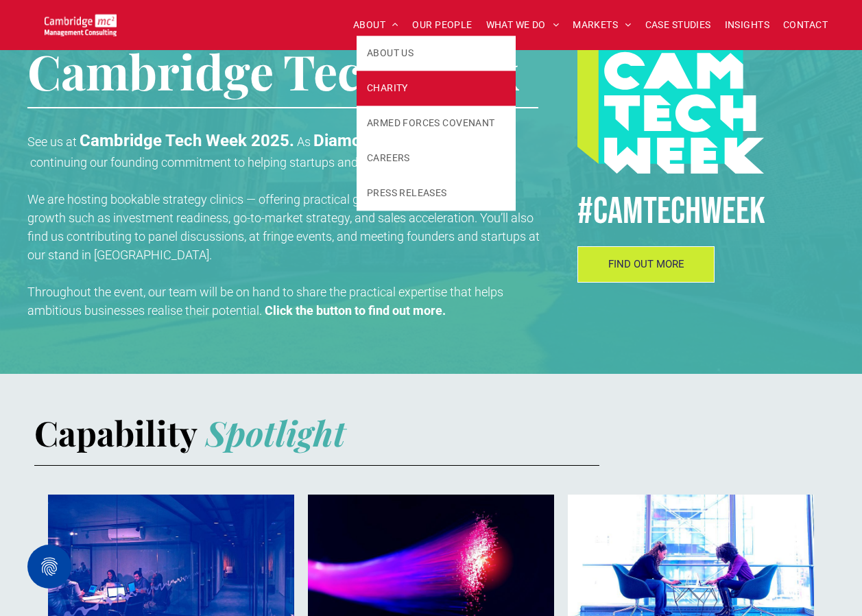 The height and width of the screenshot is (616, 862). I want to click on span: See us at, so click(52, 141).